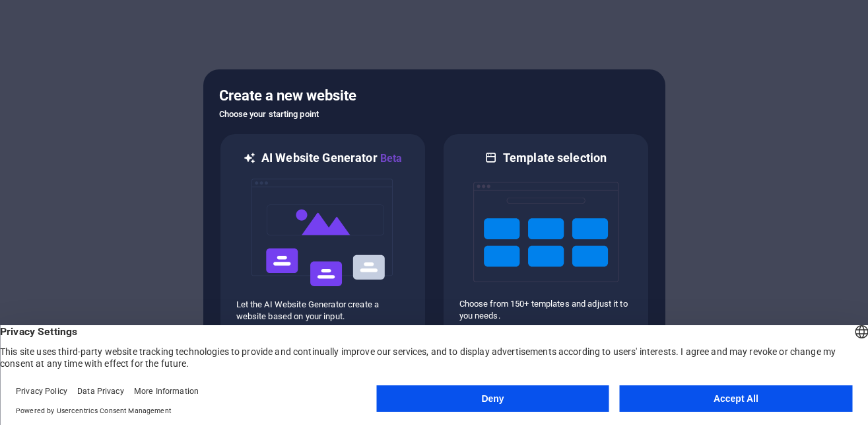 This screenshot has width=868, height=425. What do you see at coordinates (323, 310) in the screenshot?
I see `p: Let the AI Website Generator create a website based on your input.` at bounding box center [323, 310].